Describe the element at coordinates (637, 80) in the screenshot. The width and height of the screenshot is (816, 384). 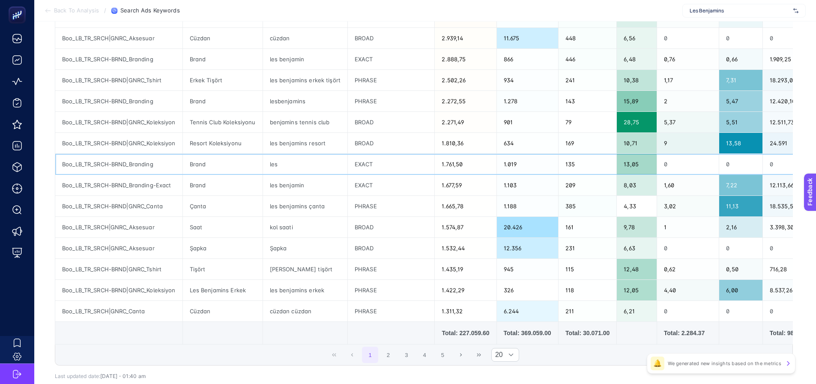
I see `div: 10,38` at that location.